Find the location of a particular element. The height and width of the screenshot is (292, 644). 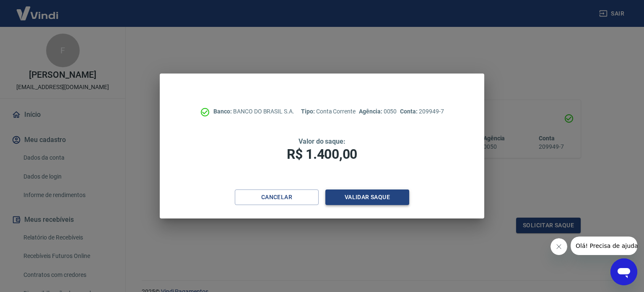

span: Banco: is located at coordinates (223, 111).